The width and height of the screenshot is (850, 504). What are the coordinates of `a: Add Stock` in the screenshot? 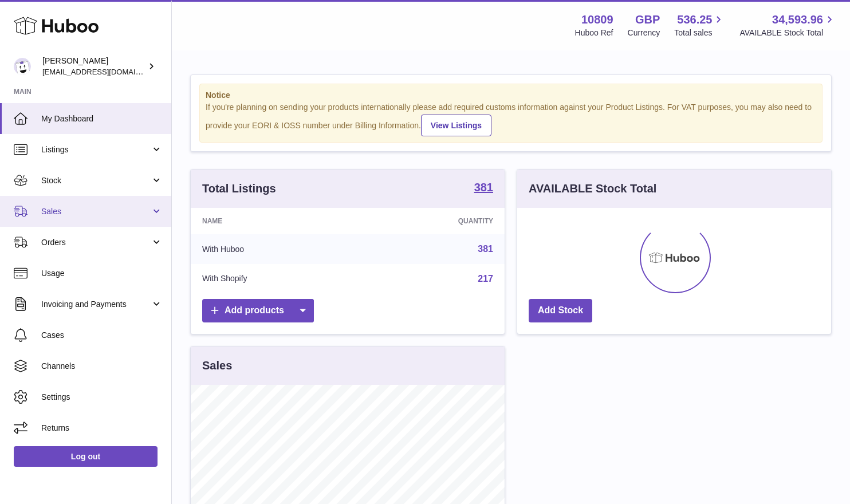 It's located at (561, 310).